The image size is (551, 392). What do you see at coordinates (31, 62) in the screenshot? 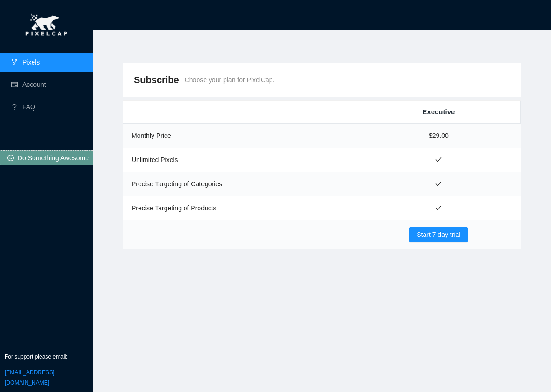
I see `a: Pixels` at bounding box center [31, 62].